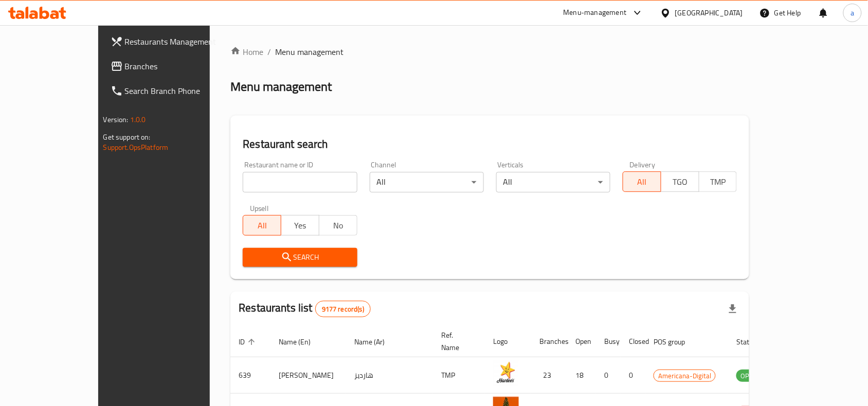 The width and height of the screenshot is (868, 406). What do you see at coordinates (549, 342) in the screenshot?
I see `th: Branches` at bounding box center [549, 342].